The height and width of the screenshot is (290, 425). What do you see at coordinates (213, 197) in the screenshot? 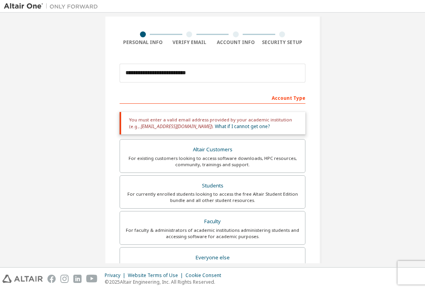
I see `div: For currently enrolled students looking to access the free Altair Student Edition bundle and all ...` at bounding box center [213, 197].